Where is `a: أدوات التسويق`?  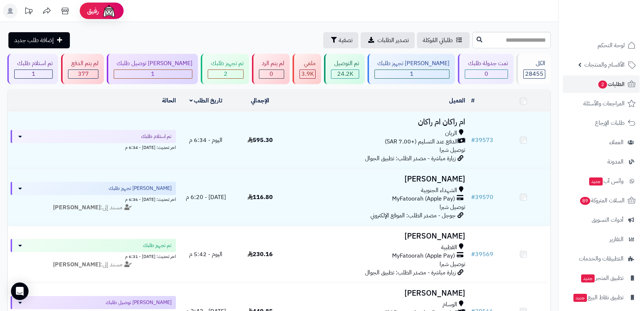 a: أدوات التسويق is located at coordinates (601, 220).